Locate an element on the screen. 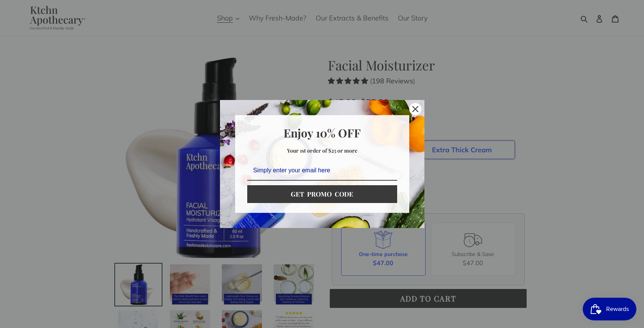 This screenshot has height=328, width=644. button: Close is located at coordinates (415, 109).